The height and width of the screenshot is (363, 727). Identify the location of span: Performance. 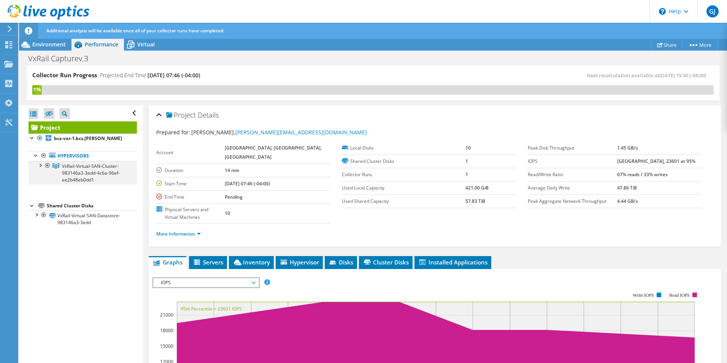
(102, 44).